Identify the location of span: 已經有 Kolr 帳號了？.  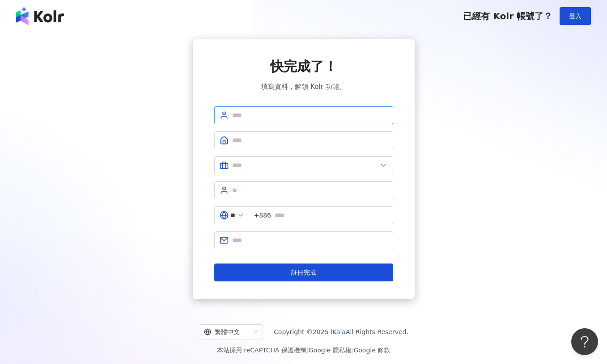
(508, 16).